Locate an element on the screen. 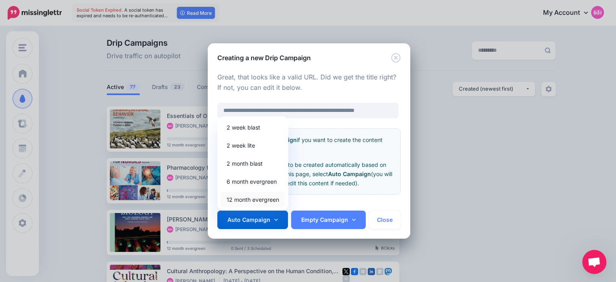 The height and width of the screenshot is (282, 616). p: If you'd like the content to be created automatically based on the content we find on this page, ... is located at coordinates (309, 174).